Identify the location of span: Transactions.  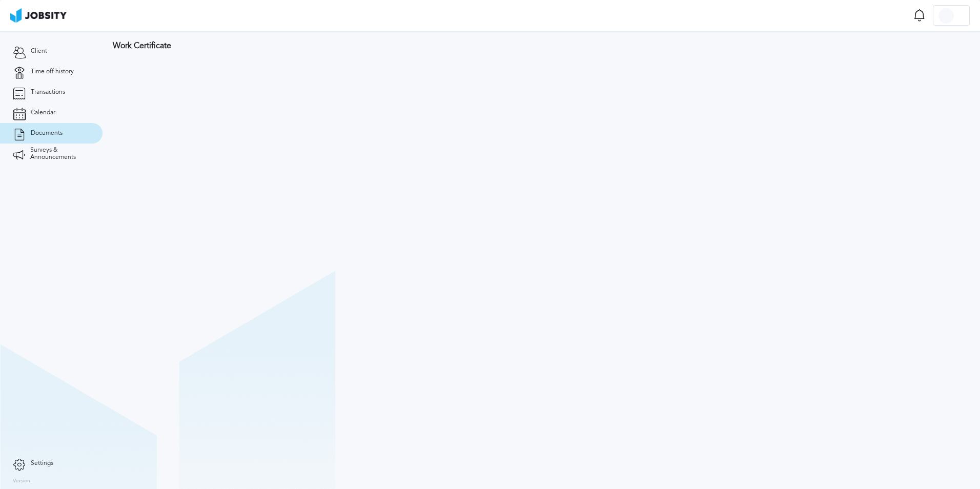
(48, 92).